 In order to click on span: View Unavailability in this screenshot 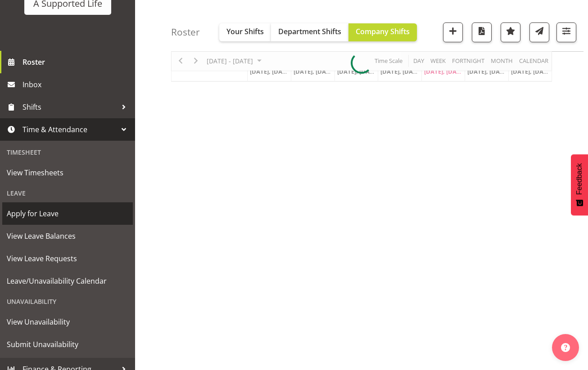, I will do `click(67, 322)`.